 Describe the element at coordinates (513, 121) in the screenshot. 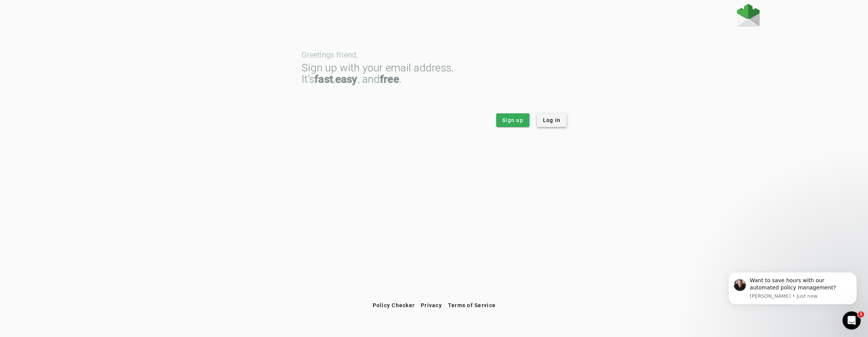

I see `span: Sign up` at that location.